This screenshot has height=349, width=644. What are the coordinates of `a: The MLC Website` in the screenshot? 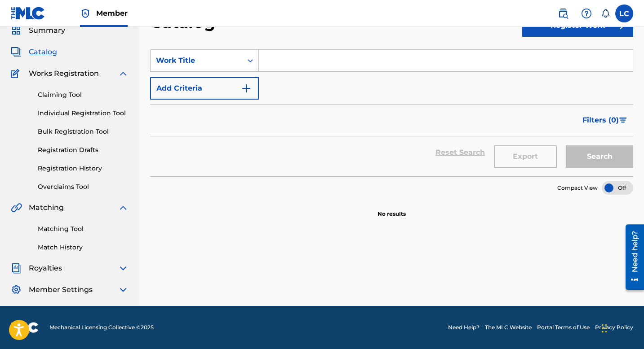 It's located at (508, 328).